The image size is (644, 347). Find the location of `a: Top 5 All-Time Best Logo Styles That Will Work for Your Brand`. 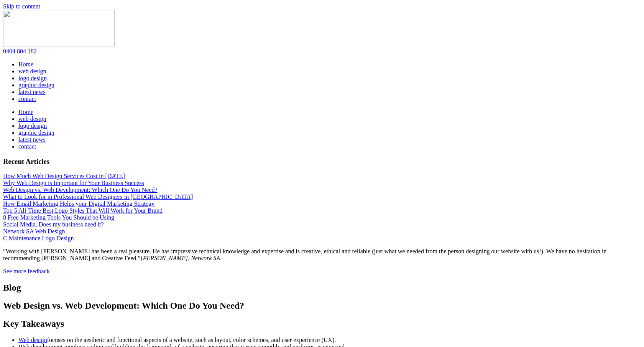

a: Top 5 All-Time Best Logo Styles That Will Work for Your Brand is located at coordinates (83, 210).